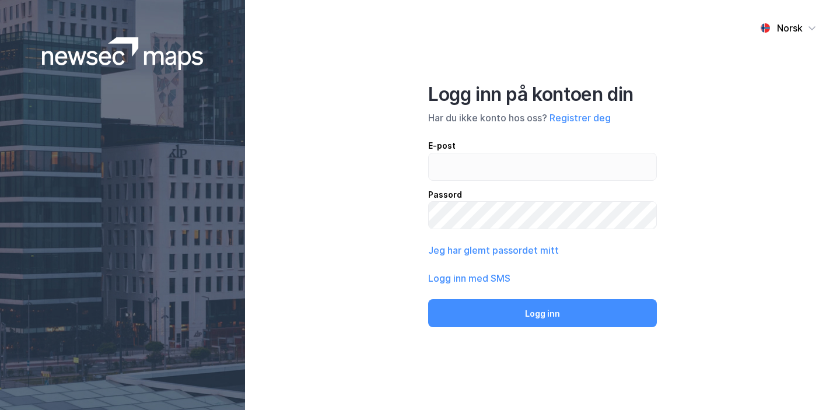  I want to click on button: Logg inn, so click(543, 313).